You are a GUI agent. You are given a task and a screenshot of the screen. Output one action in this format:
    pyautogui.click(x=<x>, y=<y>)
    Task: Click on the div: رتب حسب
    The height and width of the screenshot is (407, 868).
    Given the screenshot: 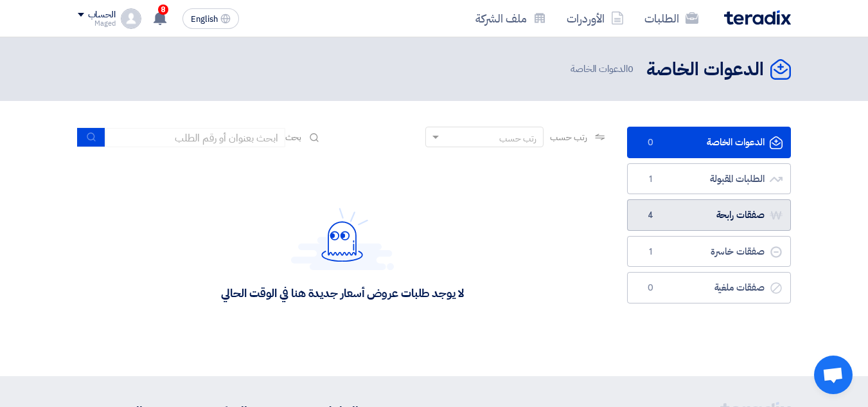 What is the action you would take?
    pyautogui.click(x=518, y=139)
    